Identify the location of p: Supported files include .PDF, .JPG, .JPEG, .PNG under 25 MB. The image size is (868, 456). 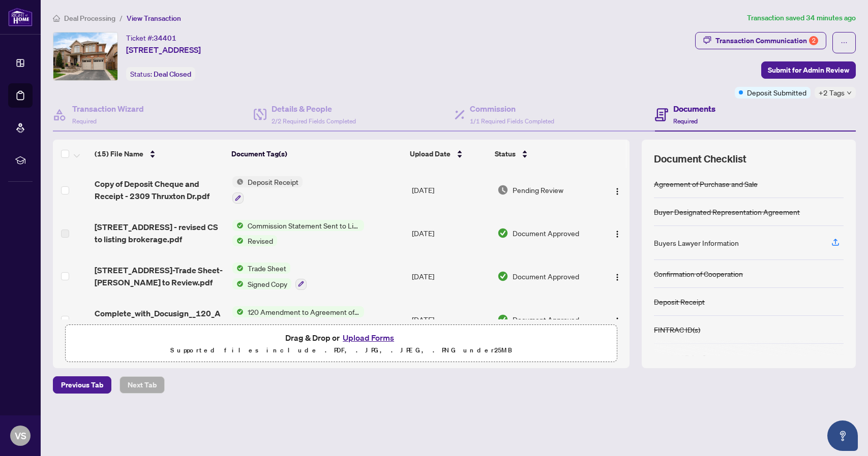
(341, 351).